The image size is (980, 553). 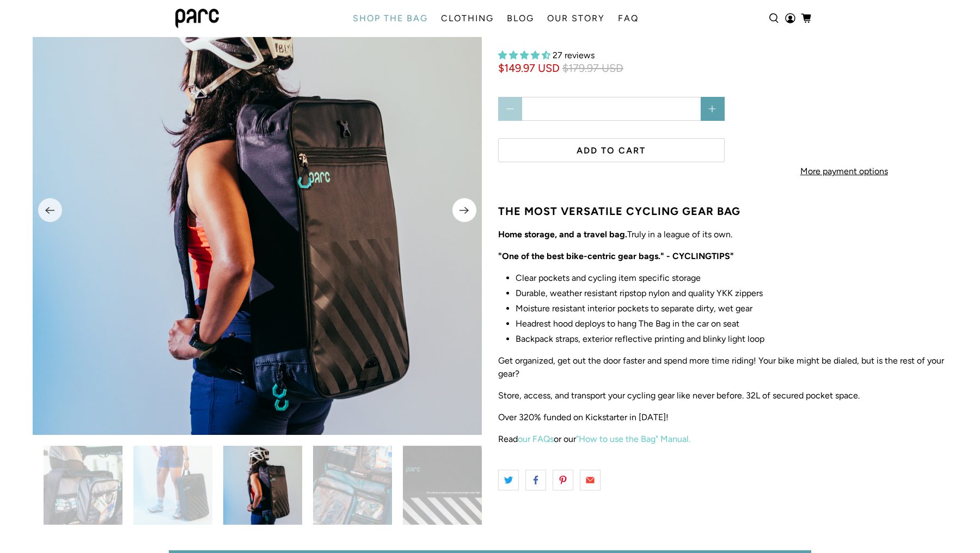 I want to click on button: Previous, so click(x=50, y=210).